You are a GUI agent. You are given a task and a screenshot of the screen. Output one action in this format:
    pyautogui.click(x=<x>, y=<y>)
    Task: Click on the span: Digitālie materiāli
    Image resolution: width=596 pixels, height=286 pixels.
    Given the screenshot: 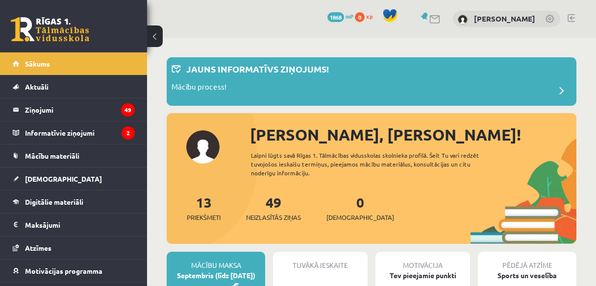 What is the action you would take?
    pyautogui.click(x=54, y=202)
    